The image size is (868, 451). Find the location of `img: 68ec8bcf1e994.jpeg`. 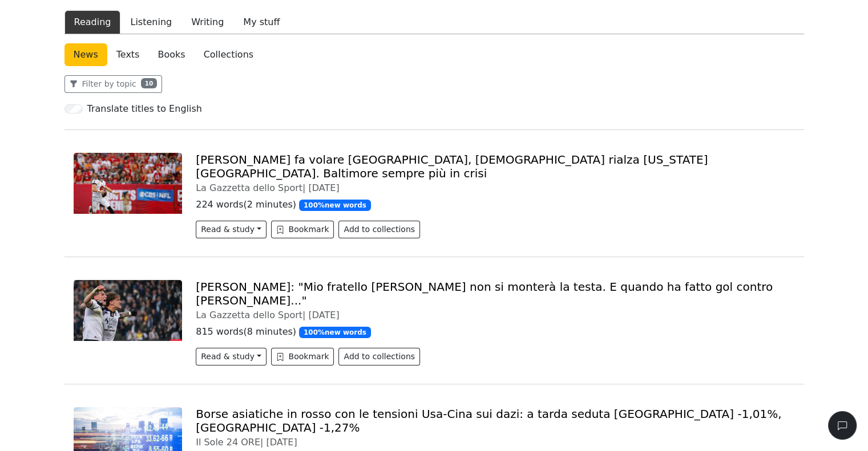

img: 68ec8bcf1e994.jpeg is located at coordinates (128, 183).